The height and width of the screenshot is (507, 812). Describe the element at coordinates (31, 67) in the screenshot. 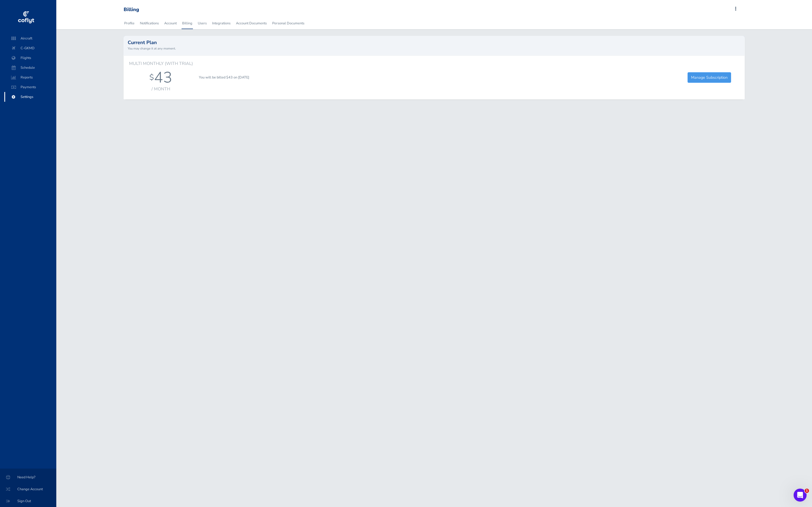

I see `span: Schedule` at that location.